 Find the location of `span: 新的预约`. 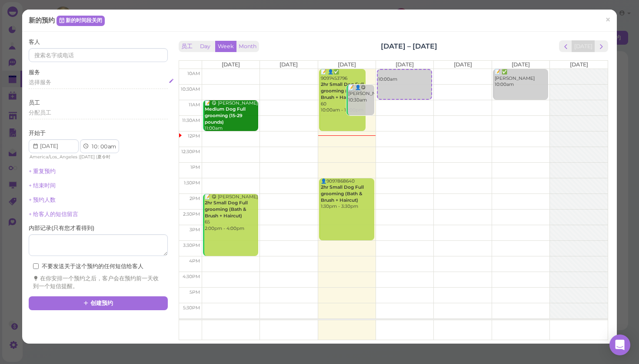

span: 新的预约 is located at coordinates (43, 20).